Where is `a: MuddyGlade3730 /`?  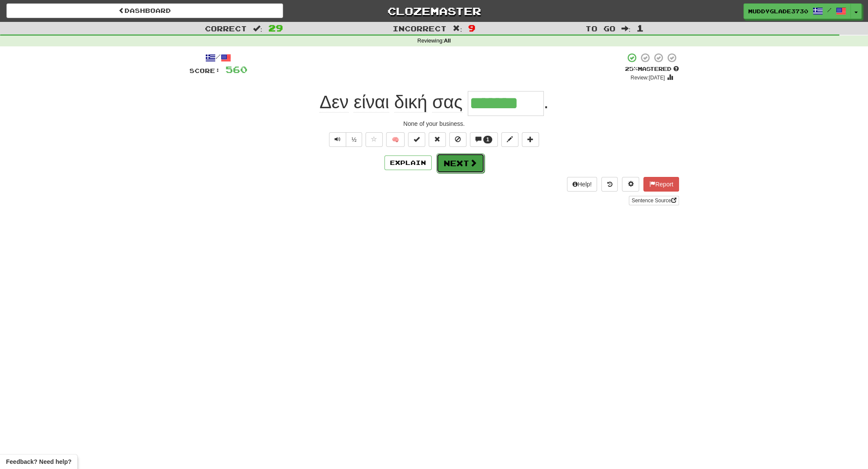 a: MuddyGlade3730 / is located at coordinates (797, 11).